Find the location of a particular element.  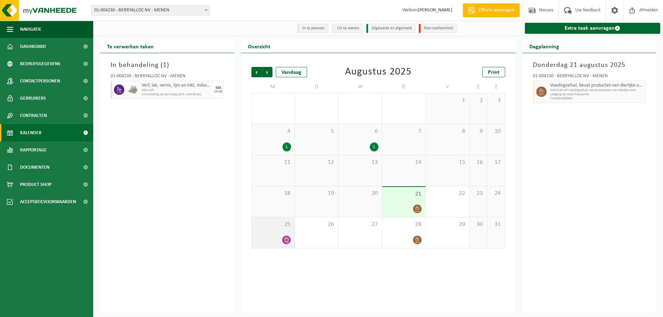

span: 27 is located at coordinates (360, 225).